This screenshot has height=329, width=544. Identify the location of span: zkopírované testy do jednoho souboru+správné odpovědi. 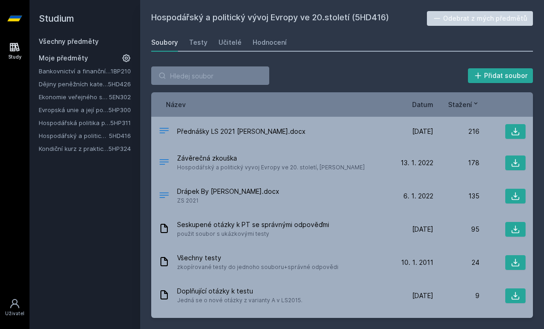
(258, 267).